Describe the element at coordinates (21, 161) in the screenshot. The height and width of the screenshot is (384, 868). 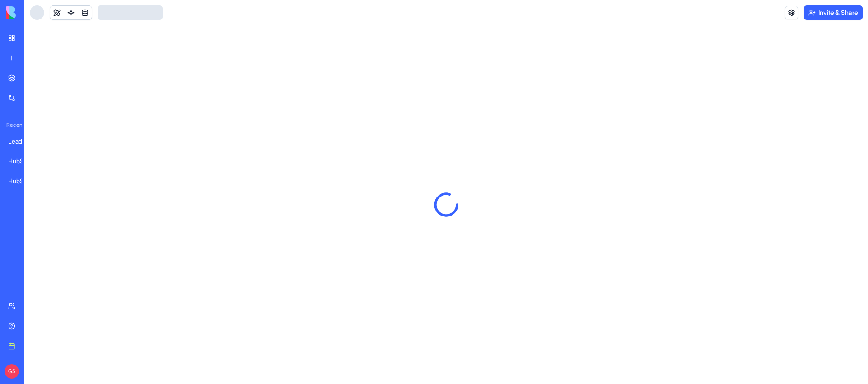
I see `a: HubSpot Lead Research` at that location.